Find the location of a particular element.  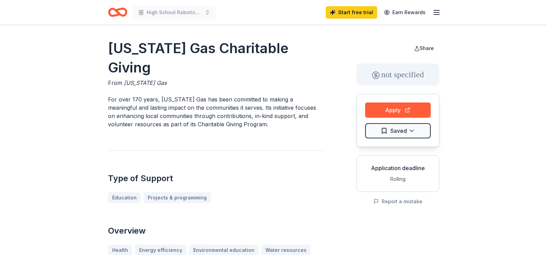

a: Start free trial is located at coordinates (352, 12).